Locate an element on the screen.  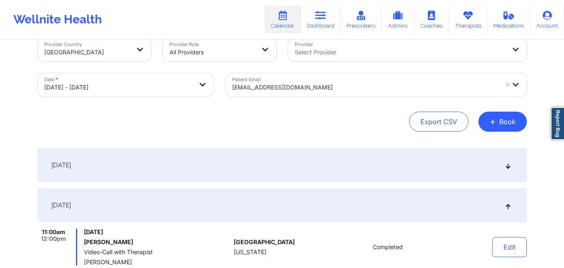
a: Admins is located at coordinates (398, 20).